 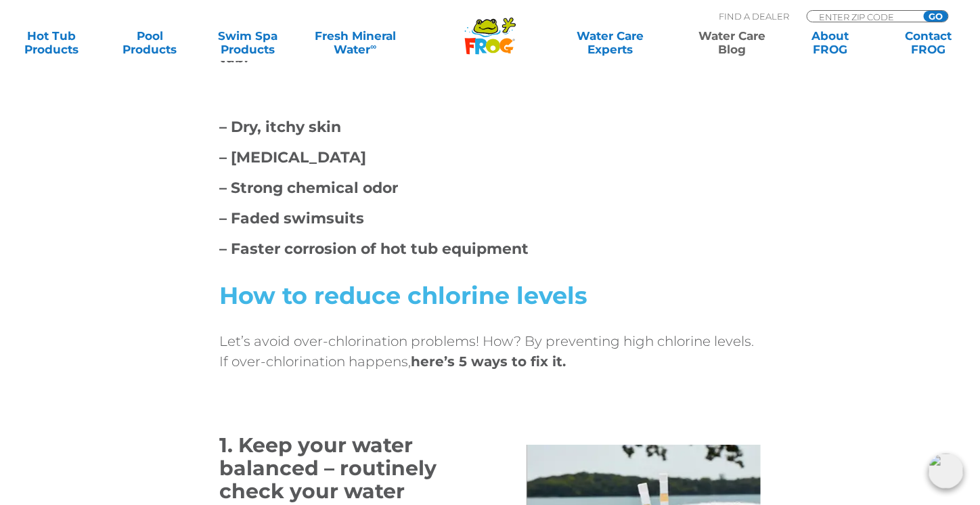 I want to click on img: openIcon, so click(x=946, y=471).